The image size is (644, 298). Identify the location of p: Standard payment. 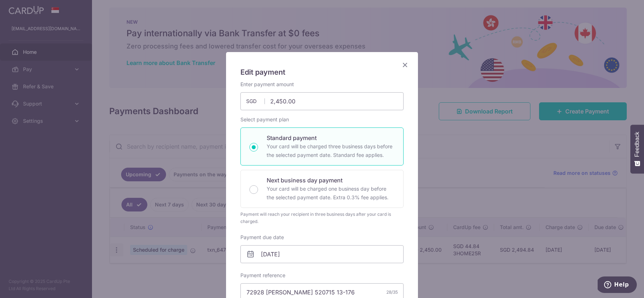
(330, 138).